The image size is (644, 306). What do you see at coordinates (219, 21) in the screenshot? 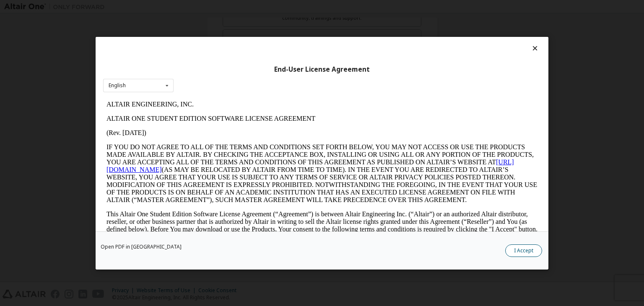
I see `p: ALTAIR ONE STUDENT EDITION SOFTWARE LICENSE AGREEMENT` at bounding box center [219, 21].